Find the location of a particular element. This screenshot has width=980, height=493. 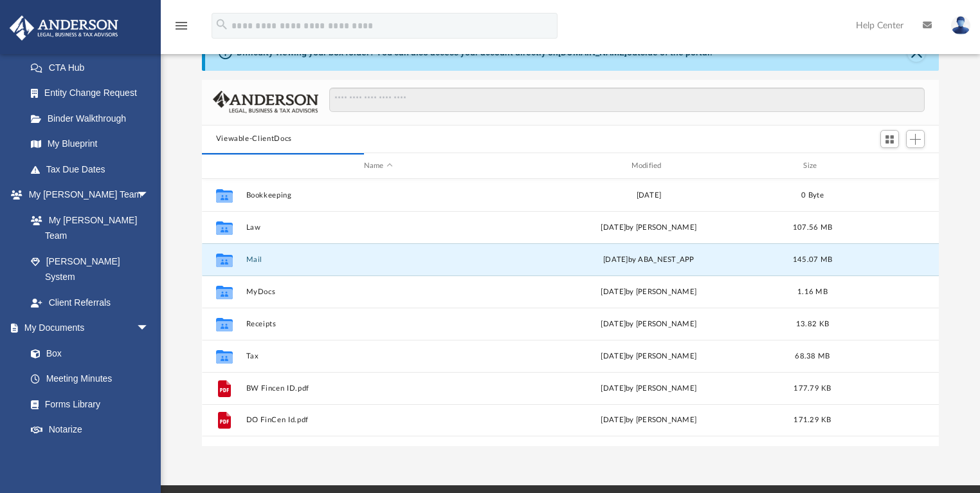

a: Notarize is located at coordinates (90, 430).